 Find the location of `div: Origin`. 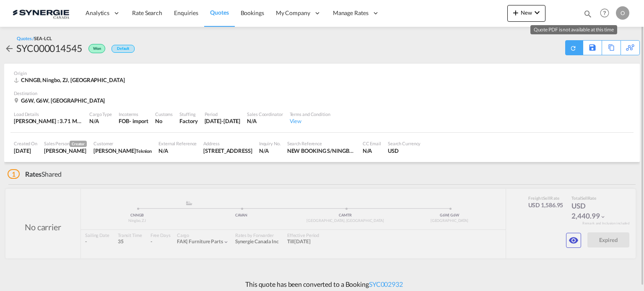

div: Origin is located at coordinates (322, 73).